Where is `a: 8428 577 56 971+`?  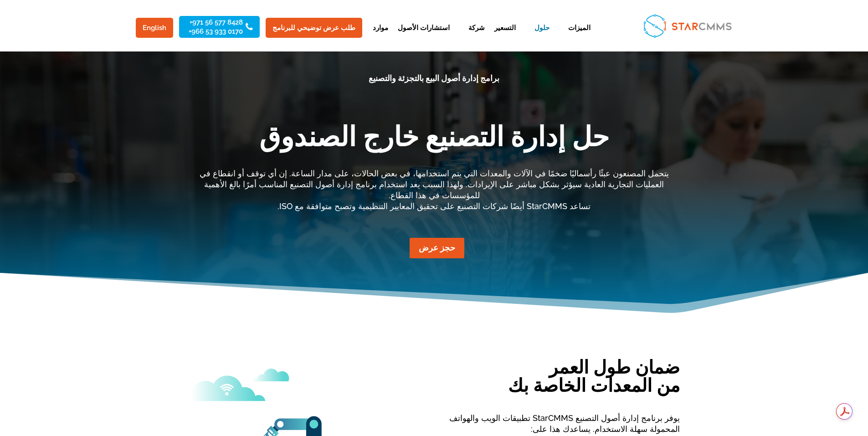
a: 8428 577 56 971+ is located at coordinates (216, 23).